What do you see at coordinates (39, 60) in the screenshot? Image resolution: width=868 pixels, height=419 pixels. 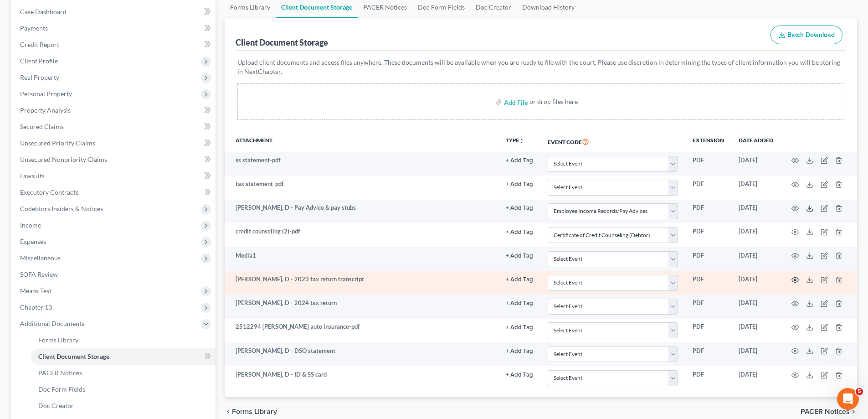 I see `span: Client Profile` at bounding box center [39, 60].